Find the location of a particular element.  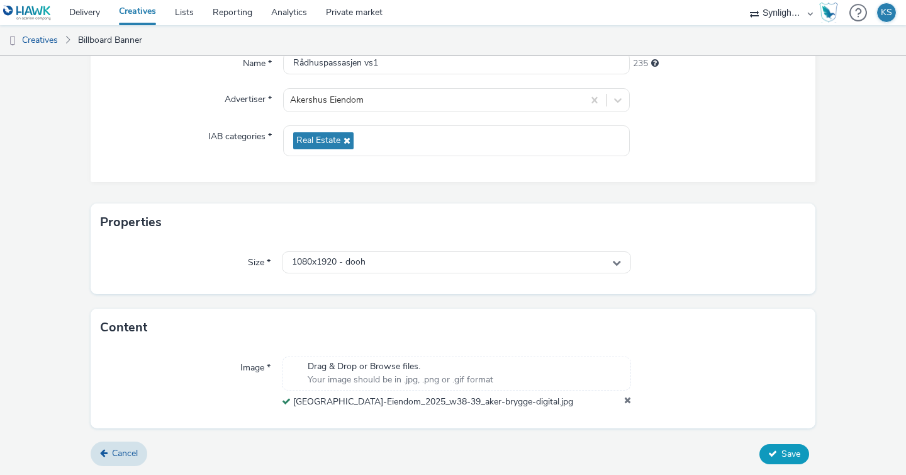

input: Name is located at coordinates (456, 63).